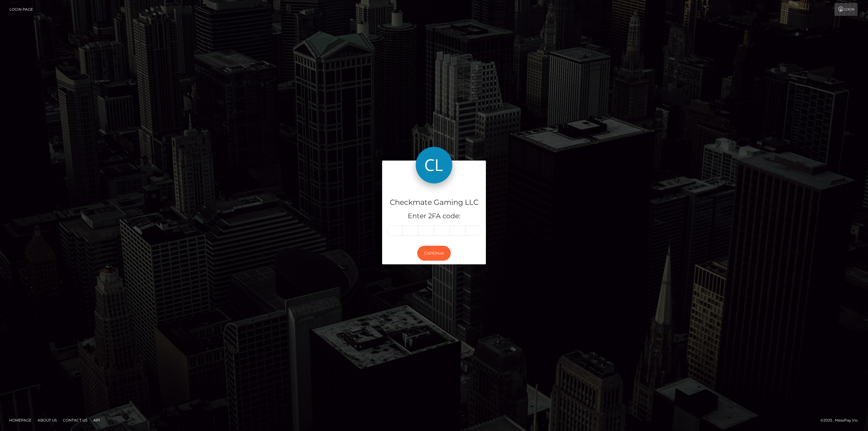 This screenshot has height=431, width=868. What do you see at coordinates (846, 9) in the screenshot?
I see `a: Login` at bounding box center [846, 9].